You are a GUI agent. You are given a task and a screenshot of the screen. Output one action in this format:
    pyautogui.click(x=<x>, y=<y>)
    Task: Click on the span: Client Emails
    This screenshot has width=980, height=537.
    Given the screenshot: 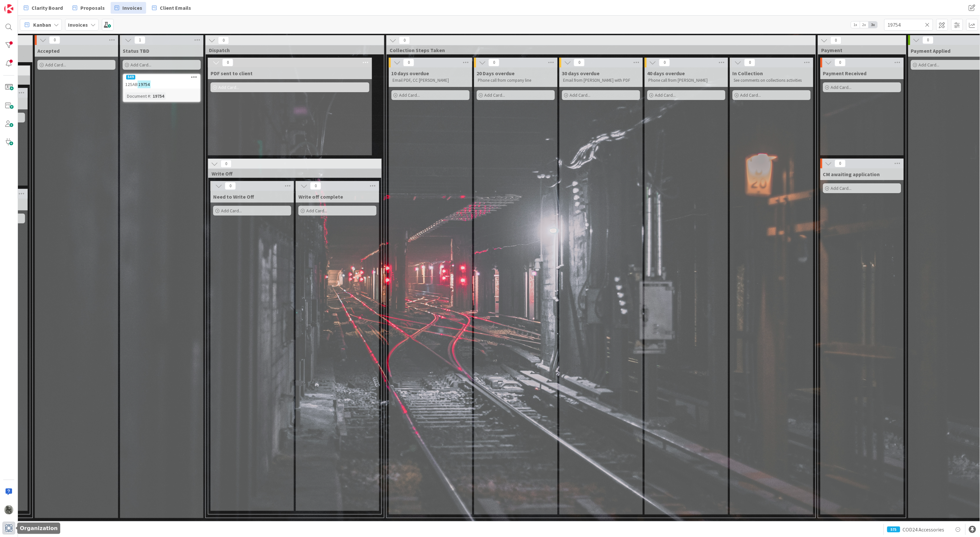 What is the action you would take?
    pyautogui.click(x=175, y=7)
    